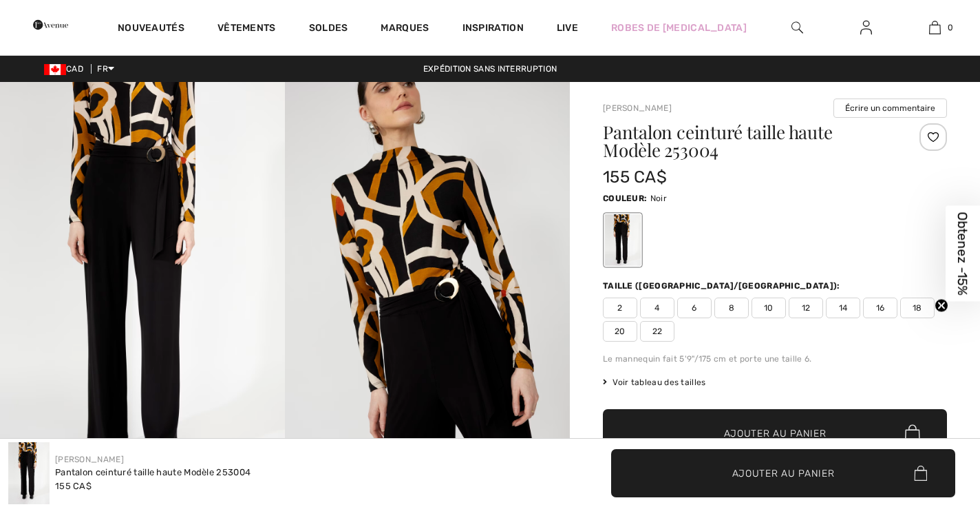 This screenshot has width=980, height=507. Describe the element at coordinates (918, 308) in the screenshot. I see `span: 18` at that location.